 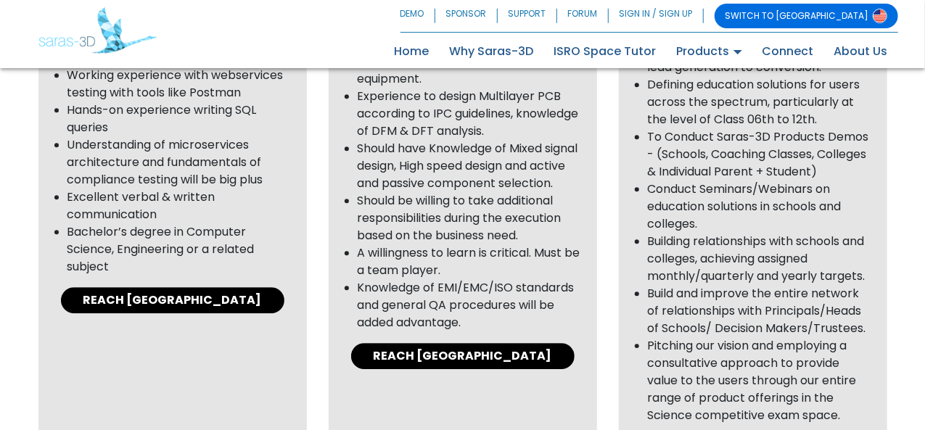 What do you see at coordinates (470, 305) in the screenshot?
I see `li: Knowledge of EMI/EMC/ISO standards and general QA procedures will be added advantage.` at bounding box center [470, 305].